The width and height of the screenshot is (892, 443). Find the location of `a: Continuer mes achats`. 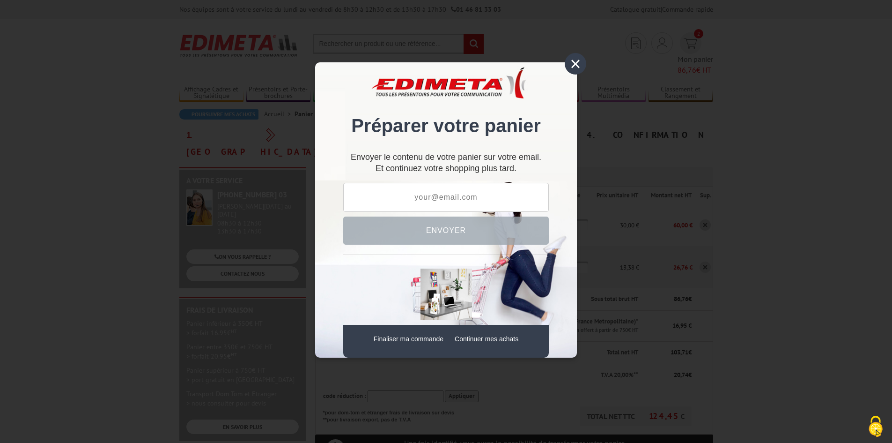

a: Continuer mes achats is located at coordinates (487, 339).